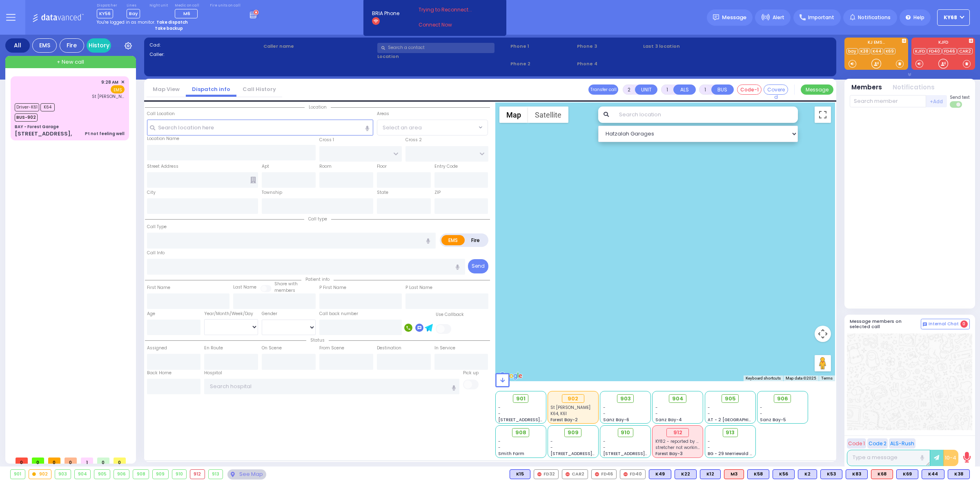 The height and width of the screenshot is (482, 980). I want to click on button: BUS, so click(722, 89).